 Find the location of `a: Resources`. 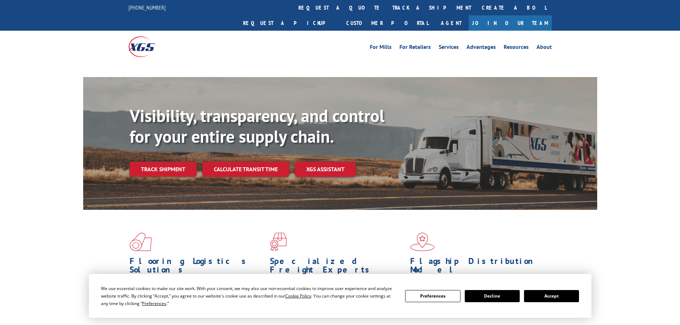

a: Resources is located at coordinates (517, 48).